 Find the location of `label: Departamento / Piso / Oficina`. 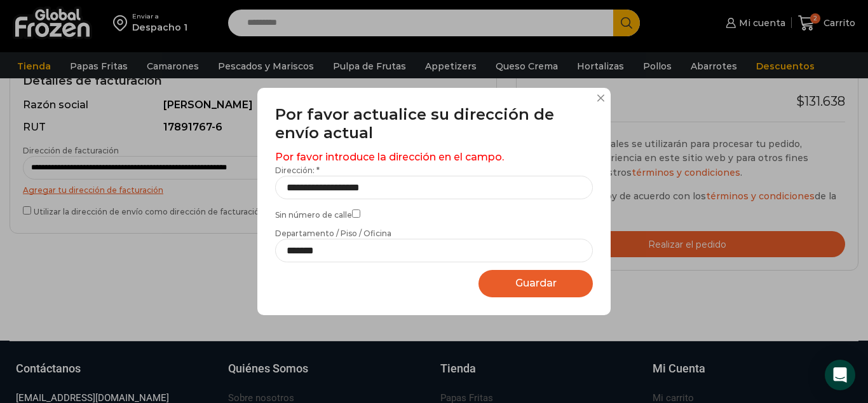

label: Departamento / Piso / Oficina is located at coordinates (434, 245).